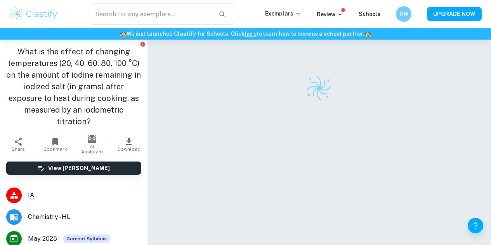  Describe the element at coordinates (55, 149) in the screenshot. I see `span: Bookmark` at that location.